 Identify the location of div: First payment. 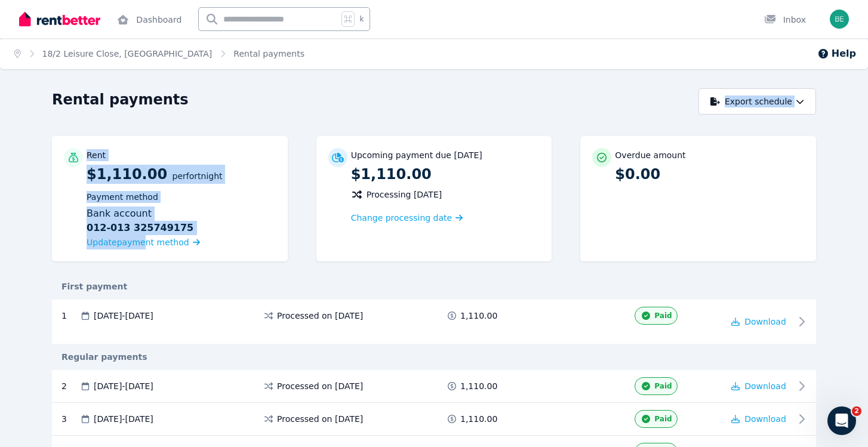
(434, 287).